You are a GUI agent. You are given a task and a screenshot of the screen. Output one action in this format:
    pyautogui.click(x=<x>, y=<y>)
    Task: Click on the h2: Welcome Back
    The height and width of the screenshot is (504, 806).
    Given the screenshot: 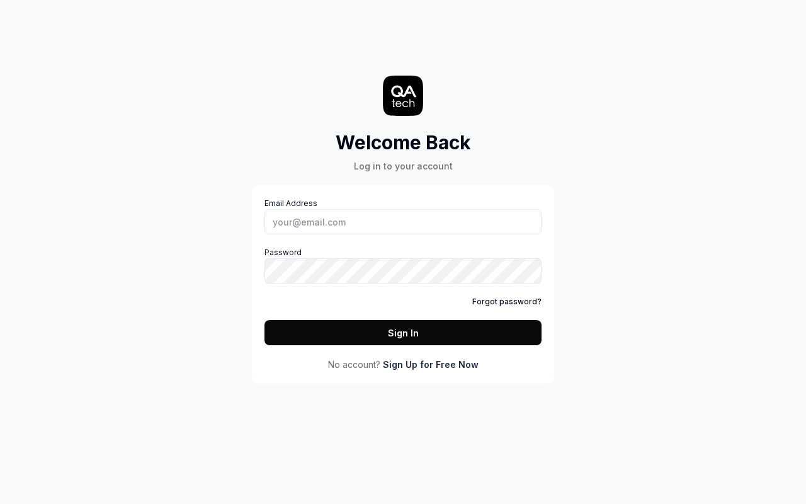 What is the action you would take?
    pyautogui.click(x=403, y=142)
    